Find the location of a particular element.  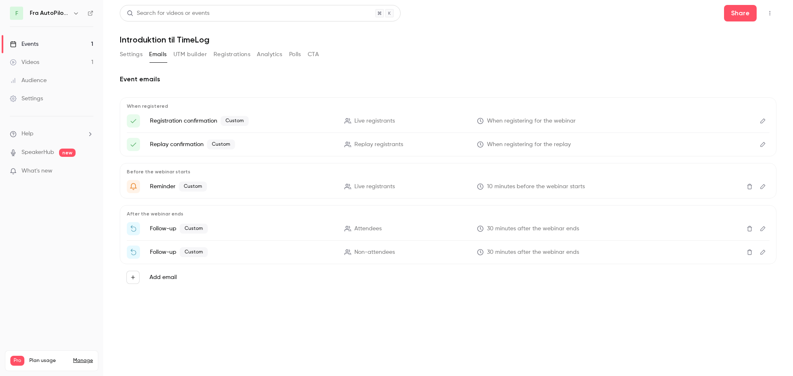

li: help-dropdown-opener is located at coordinates (52, 134).